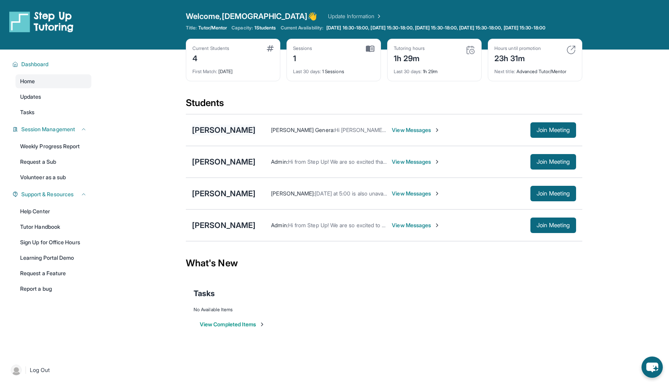 This screenshot has width=669, height=384. I want to click on a: Volunteer as a sub, so click(53, 177).